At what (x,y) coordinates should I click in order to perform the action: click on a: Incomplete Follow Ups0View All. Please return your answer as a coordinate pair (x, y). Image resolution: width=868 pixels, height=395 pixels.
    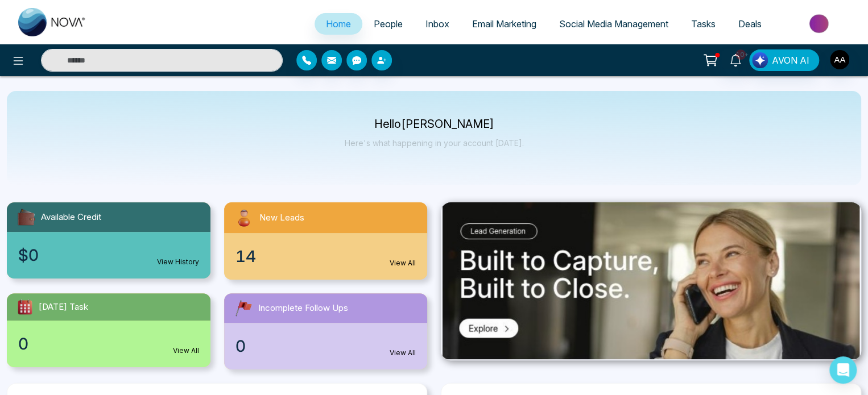
    Looking at the image, I should click on (326, 331).